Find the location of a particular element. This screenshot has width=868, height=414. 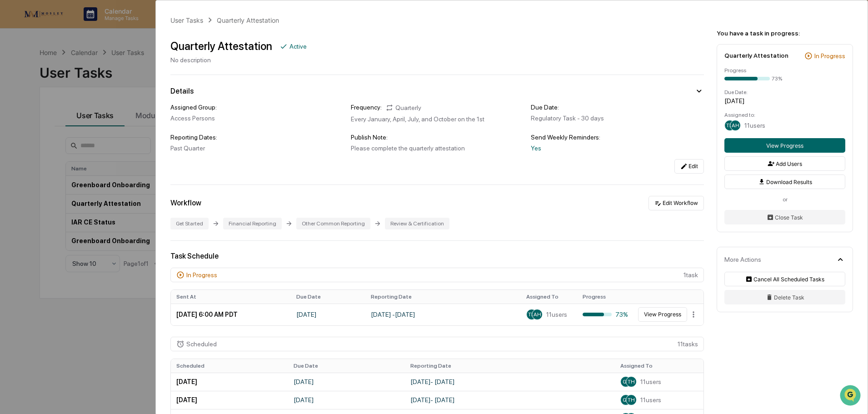

span: Attestations is located at coordinates (94, 119).